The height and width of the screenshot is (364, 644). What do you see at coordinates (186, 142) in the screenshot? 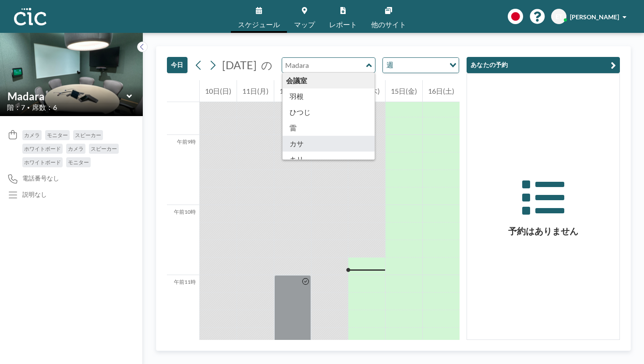
I see `font: 午前9時` at bounding box center [186, 142].